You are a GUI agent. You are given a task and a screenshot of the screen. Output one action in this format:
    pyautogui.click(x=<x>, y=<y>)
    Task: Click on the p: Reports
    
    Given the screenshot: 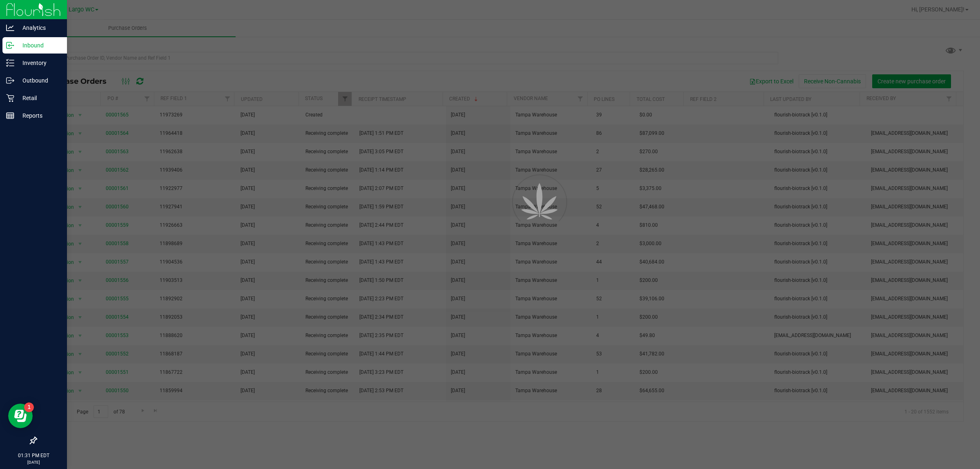 What is the action you would take?
    pyautogui.click(x=39, y=116)
    